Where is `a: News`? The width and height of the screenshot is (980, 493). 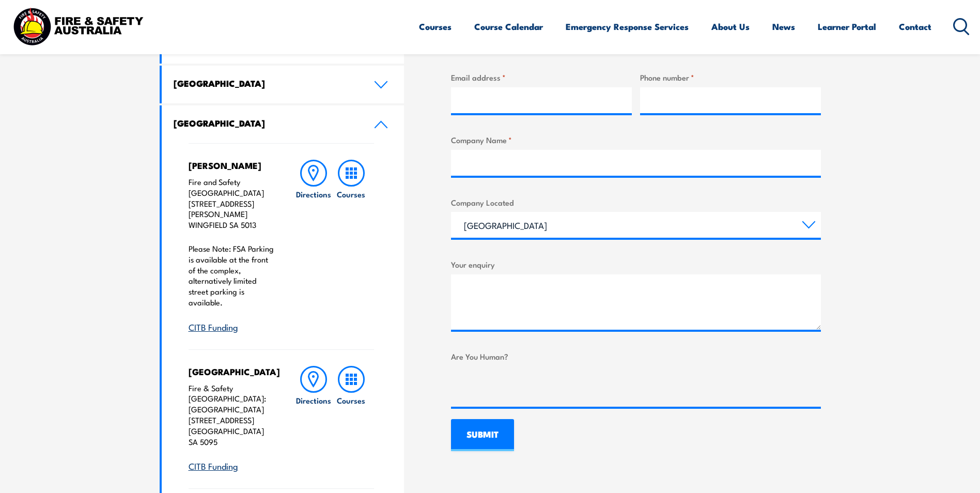
a: News is located at coordinates (784, 26).